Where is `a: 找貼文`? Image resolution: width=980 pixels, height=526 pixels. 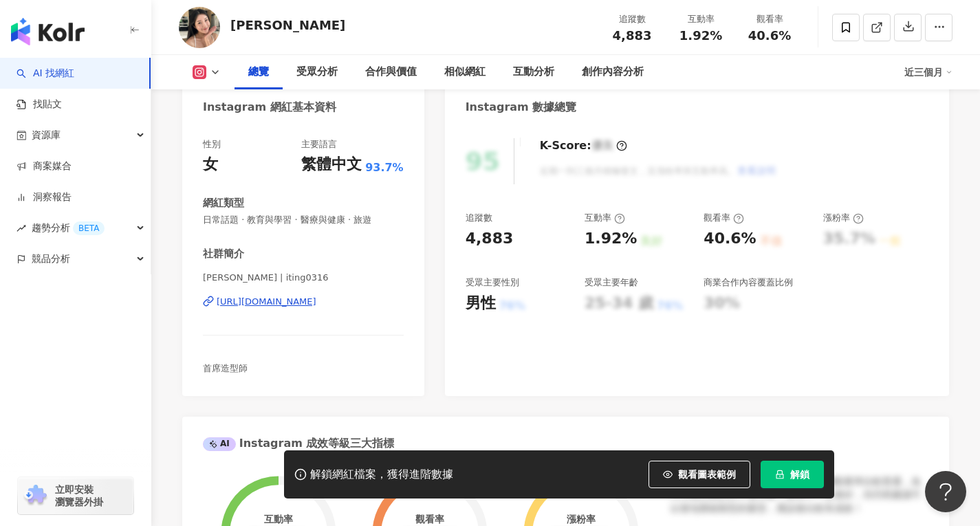 a: 找貼文 is located at coordinates (40, 105).